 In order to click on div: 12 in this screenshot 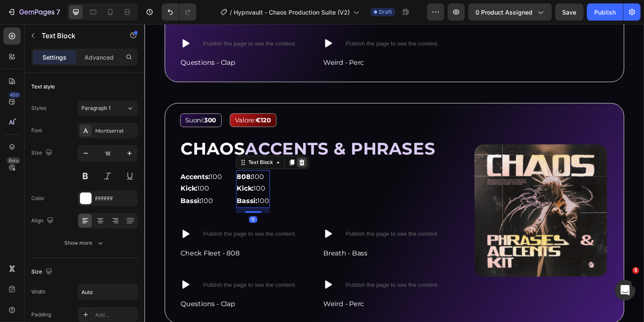, I will do `click(112, 201)`.